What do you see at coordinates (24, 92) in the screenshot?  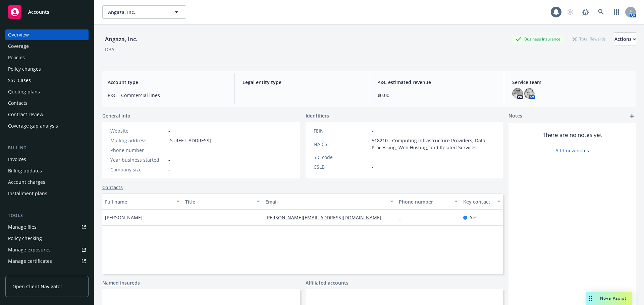 I see `div: Quoting plans` at bounding box center [24, 92].